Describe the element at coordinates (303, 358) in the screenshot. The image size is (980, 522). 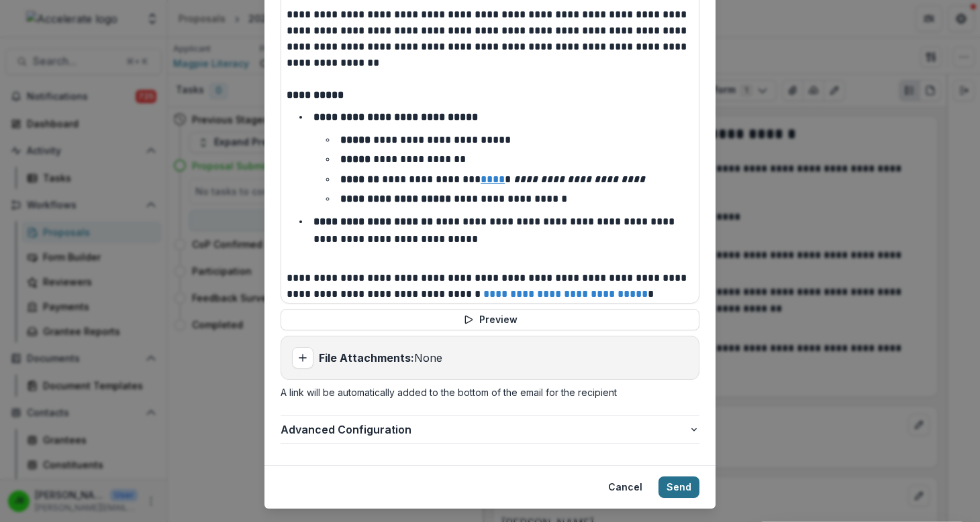
I see `button: Add attachment` at that location.